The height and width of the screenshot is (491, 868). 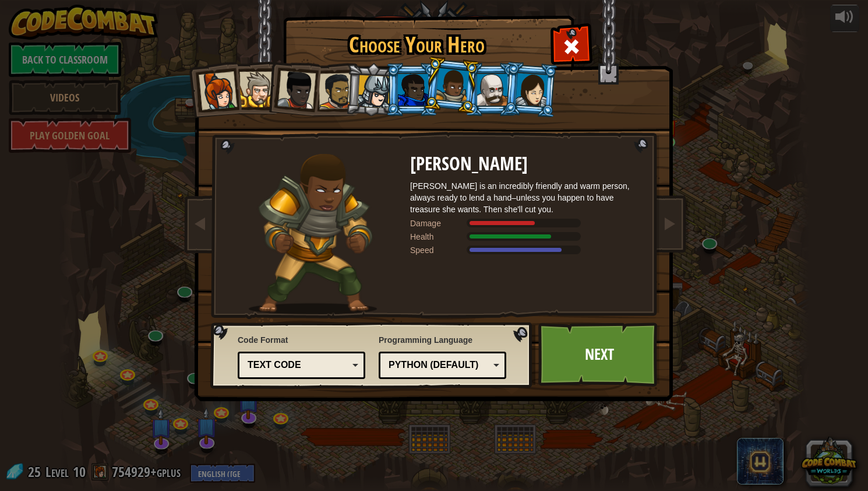 What do you see at coordinates (214, 89) in the screenshot?
I see `li: Captain Anya Weston` at bounding box center [214, 89].